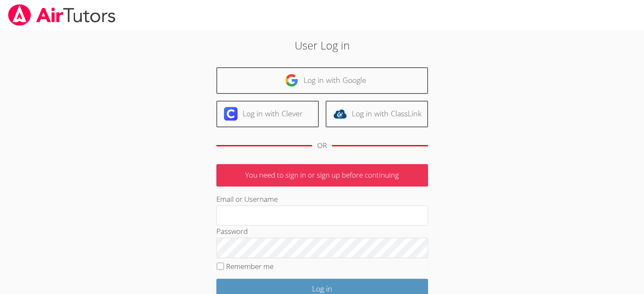  I want to click on label: Password, so click(232, 231).